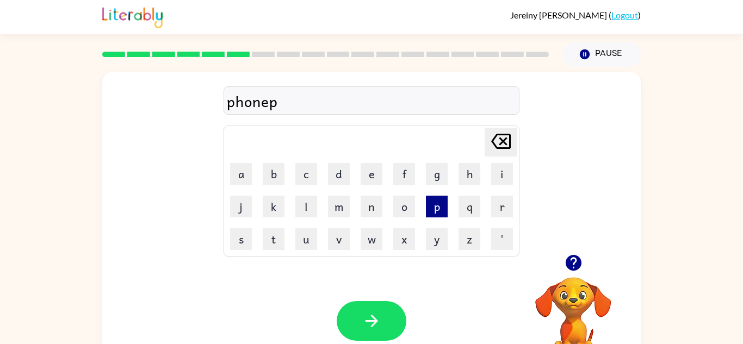 This screenshot has width=743, height=344. What do you see at coordinates (273, 174) in the screenshot?
I see `button: b` at bounding box center [273, 174].